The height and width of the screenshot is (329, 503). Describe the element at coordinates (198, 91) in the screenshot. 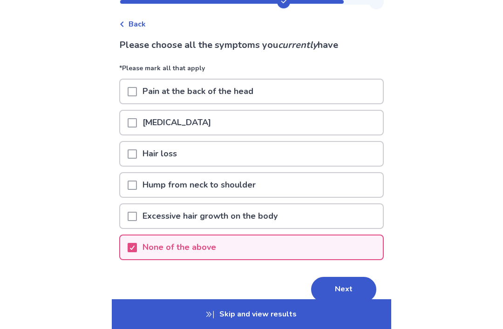

I see `p: Pain at the back of the head` at that location.